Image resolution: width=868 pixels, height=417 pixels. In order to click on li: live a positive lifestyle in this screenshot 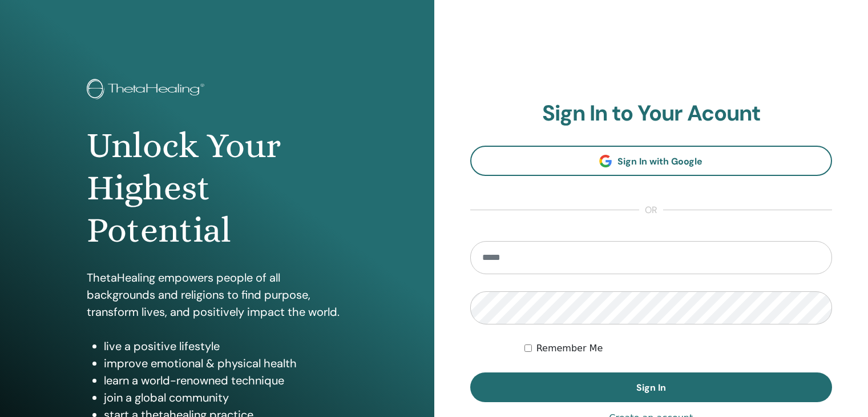, I will do `click(226, 345)`.